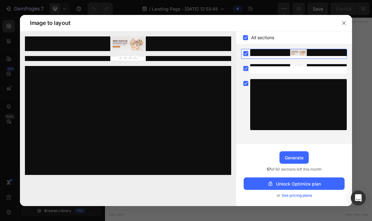 The height and width of the screenshot is (221, 372). Describe the element at coordinates (358, 198) in the screenshot. I see `div: Open Intercom Messenger` at that location.